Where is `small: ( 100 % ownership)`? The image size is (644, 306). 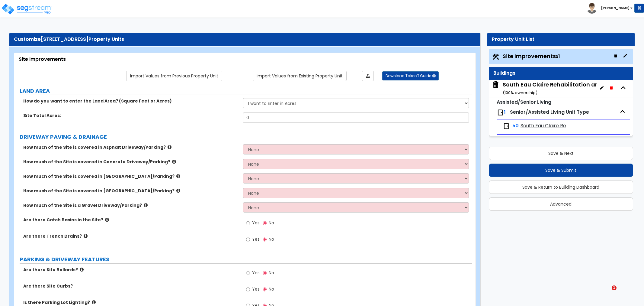
small: ( 100 % ownership) is located at coordinates (520, 93).